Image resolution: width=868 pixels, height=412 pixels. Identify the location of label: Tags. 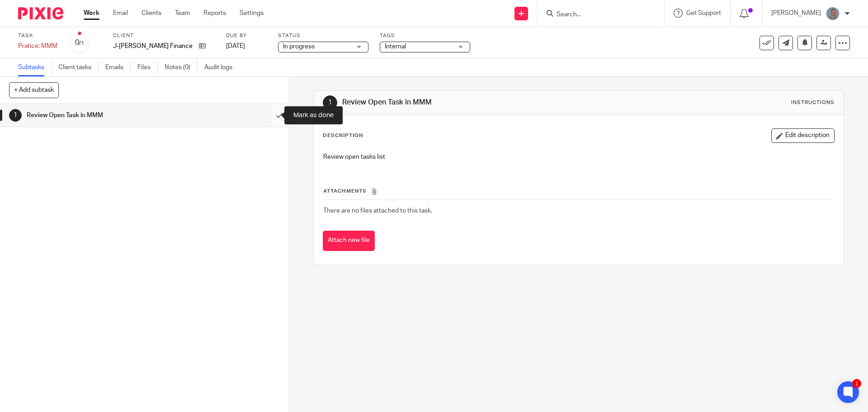
(425, 36).